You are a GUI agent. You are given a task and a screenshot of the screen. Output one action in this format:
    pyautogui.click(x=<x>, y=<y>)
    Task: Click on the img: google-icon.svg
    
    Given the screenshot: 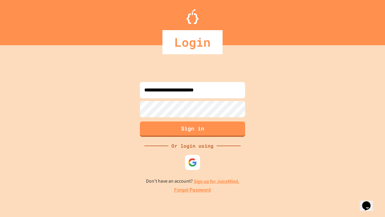 What is the action you would take?
    pyautogui.click(x=193, y=162)
    